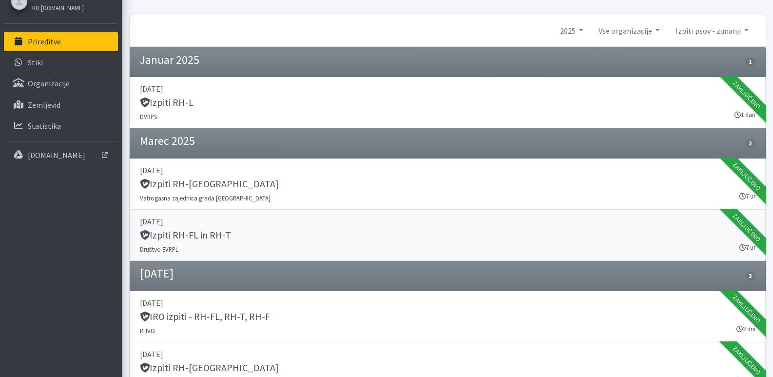  What do you see at coordinates (167, 141) in the screenshot?
I see `h4: Marec 2025` at bounding box center [167, 141].